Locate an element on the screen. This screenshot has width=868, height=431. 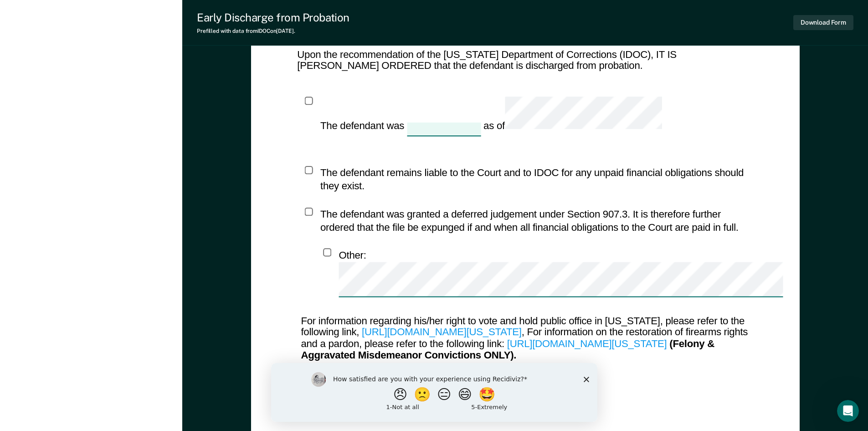
button: 2 is located at coordinates (152, 31).